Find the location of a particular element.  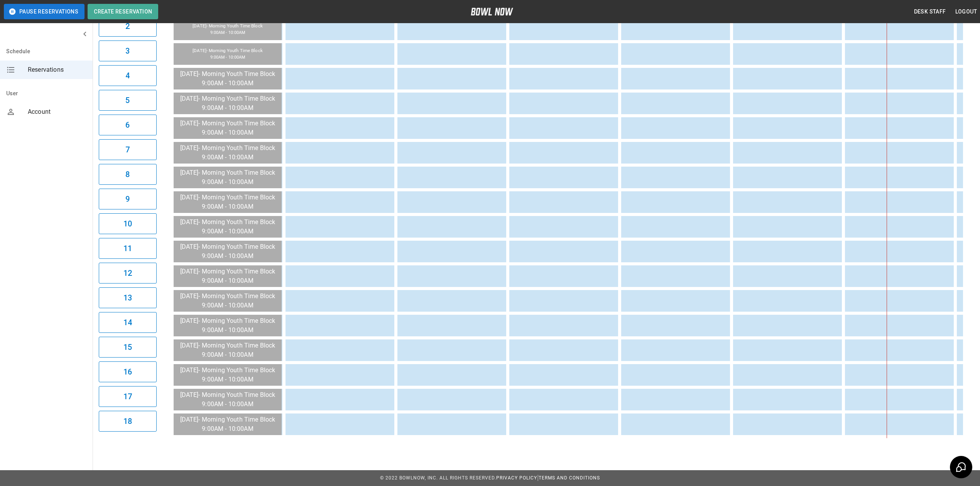

h6: 6 is located at coordinates (127, 125).